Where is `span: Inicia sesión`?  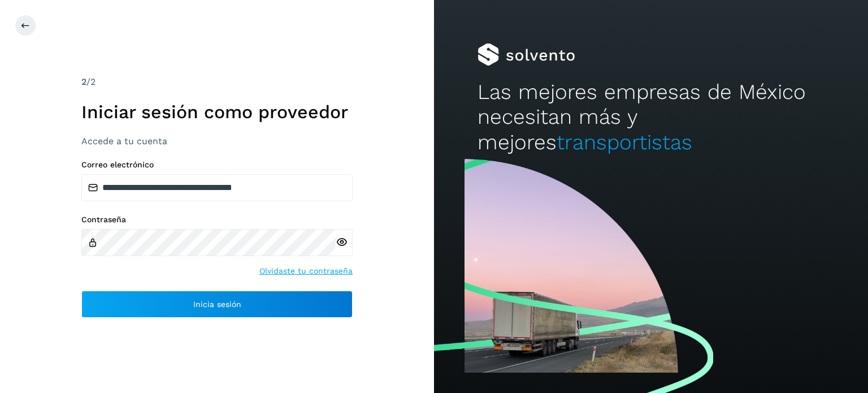
span: Inicia sesión is located at coordinates (217, 304).